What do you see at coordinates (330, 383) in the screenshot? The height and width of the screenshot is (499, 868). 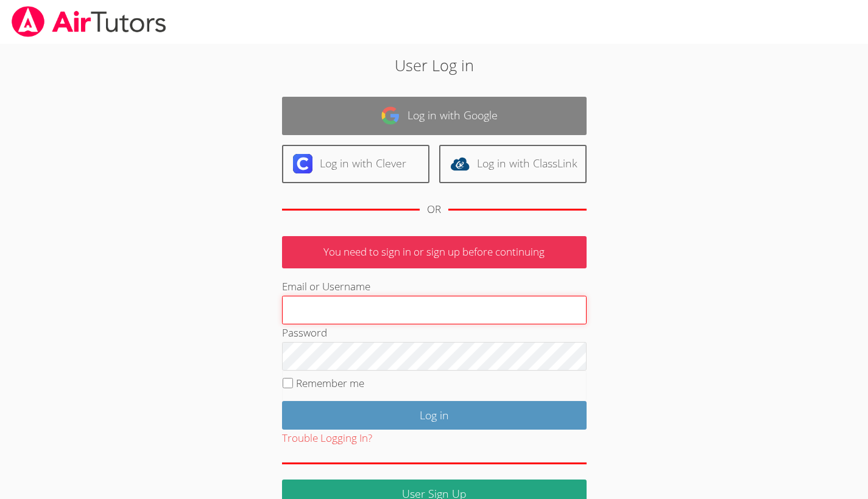 I see `label: Remember me` at bounding box center [330, 383].